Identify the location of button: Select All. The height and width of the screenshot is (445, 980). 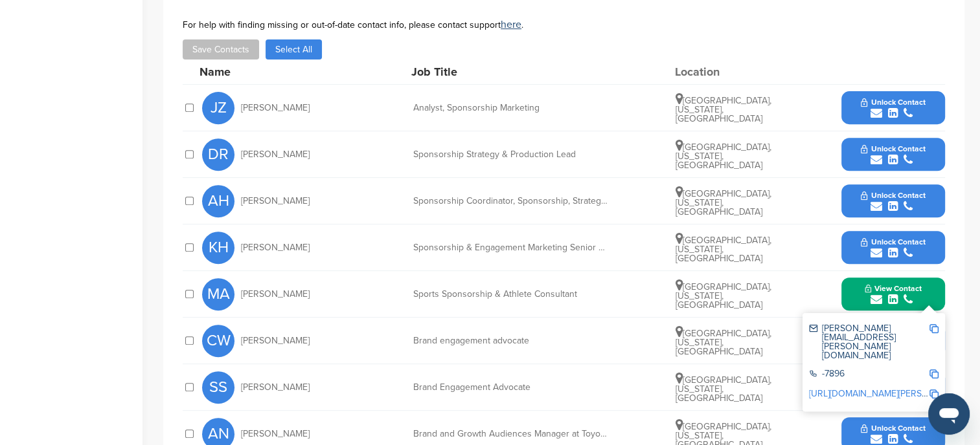
(293, 49).